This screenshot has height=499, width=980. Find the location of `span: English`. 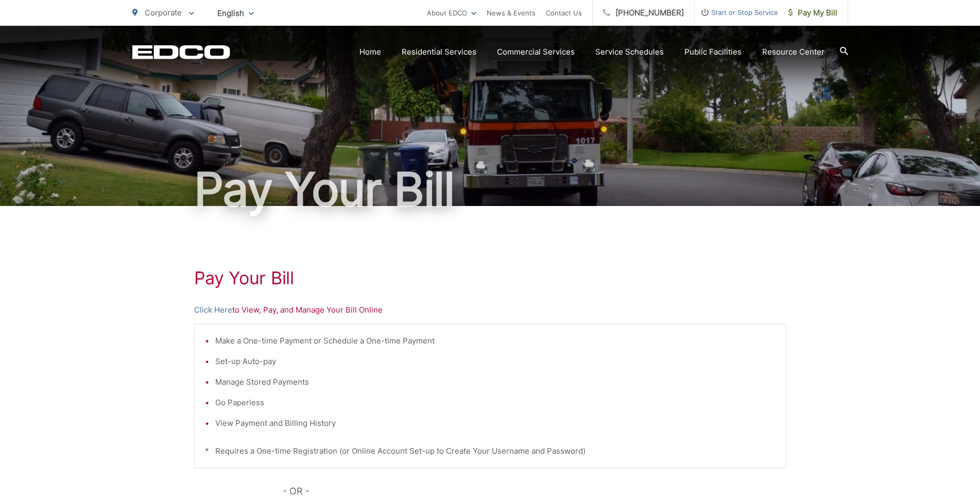

span: English is located at coordinates (235, 13).